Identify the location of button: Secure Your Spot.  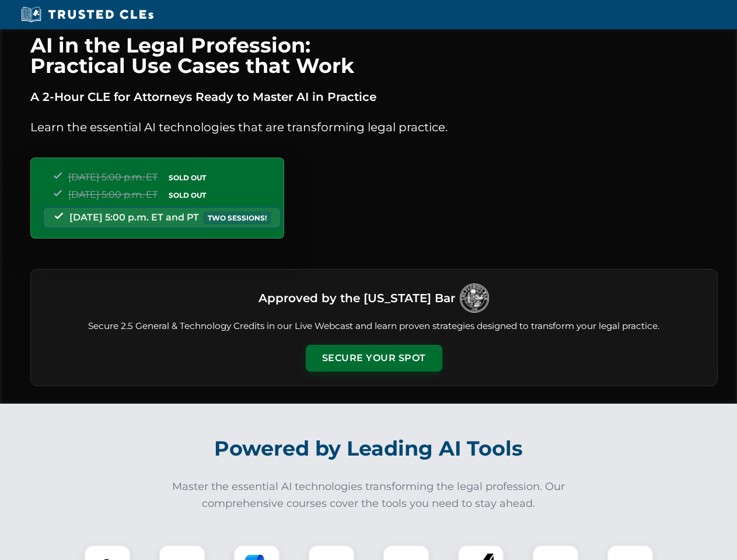
(374, 358).